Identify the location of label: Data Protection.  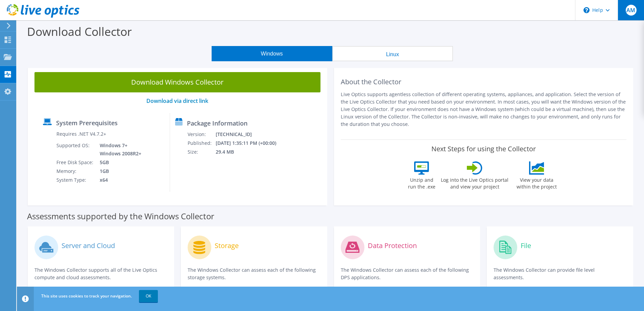
(392, 246).